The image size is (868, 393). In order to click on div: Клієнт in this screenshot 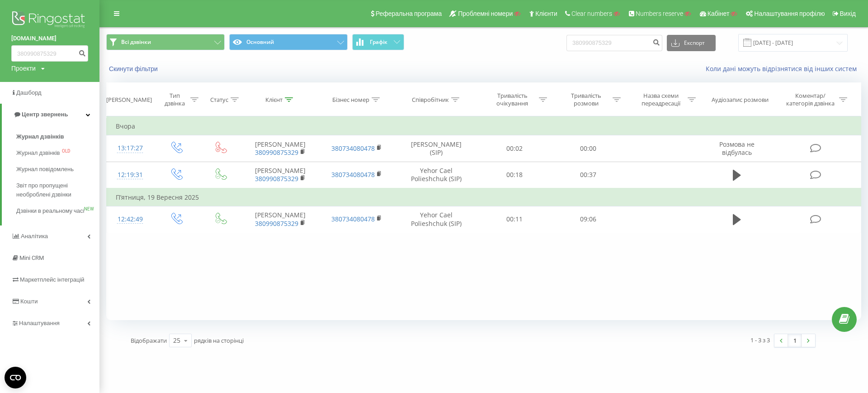, I will do `click(274, 99)`.